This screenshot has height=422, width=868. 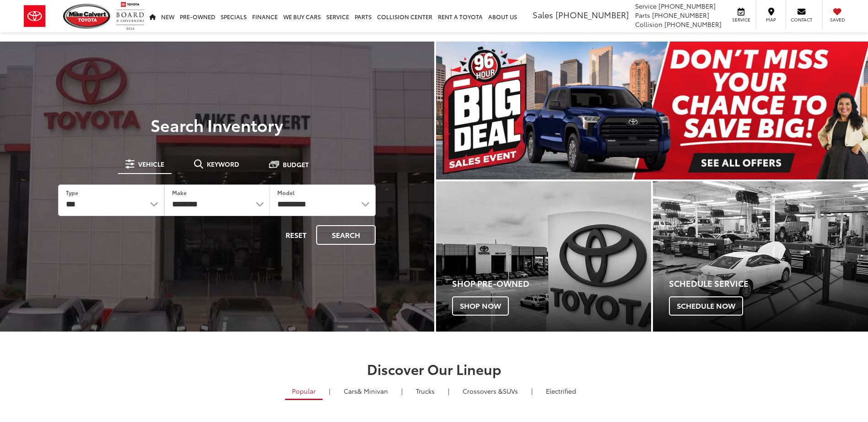 What do you see at coordinates (87, 16) in the screenshot?
I see `img: Mike Calvert Toyota` at bounding box center [87, 16].